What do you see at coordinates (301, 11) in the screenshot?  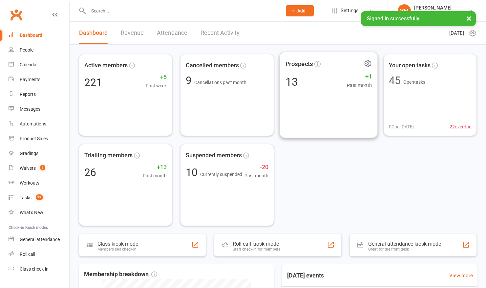 I see `span: Add` at bounding box center [301, 11].